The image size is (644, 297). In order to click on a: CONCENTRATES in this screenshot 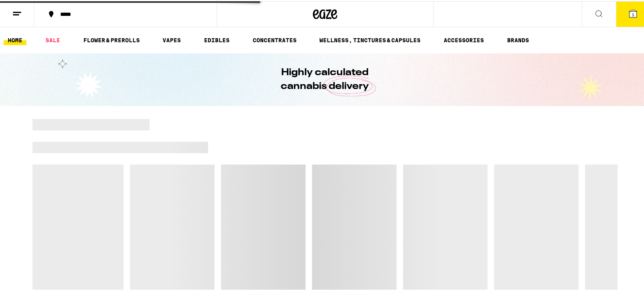, I will do `click(275, 39)`.